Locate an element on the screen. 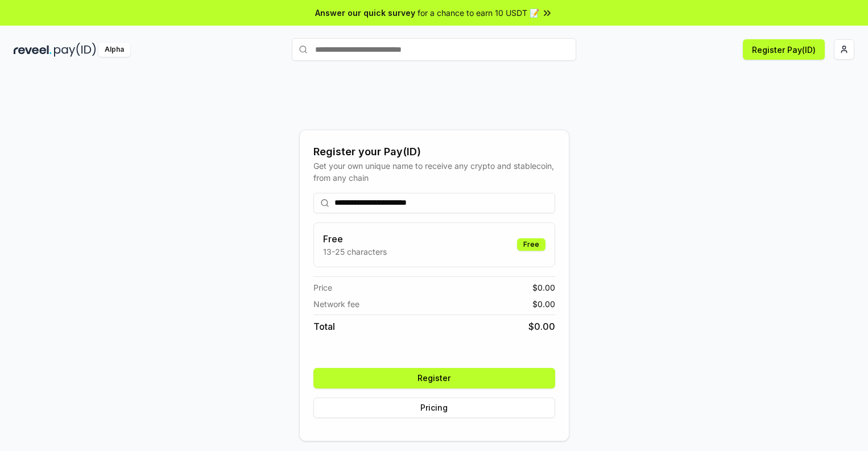 The height and width of the screenshot is (451, 868). span: Network fee is located at coordinates (336, 304).